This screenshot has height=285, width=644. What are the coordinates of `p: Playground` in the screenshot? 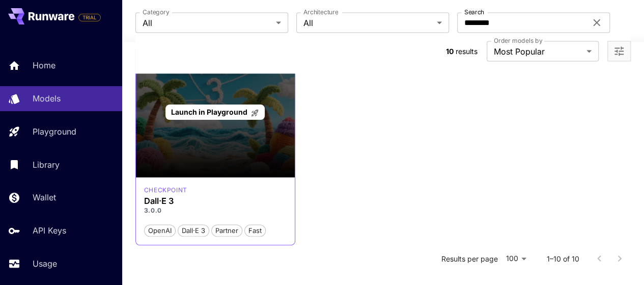 It's located at (54, 132).